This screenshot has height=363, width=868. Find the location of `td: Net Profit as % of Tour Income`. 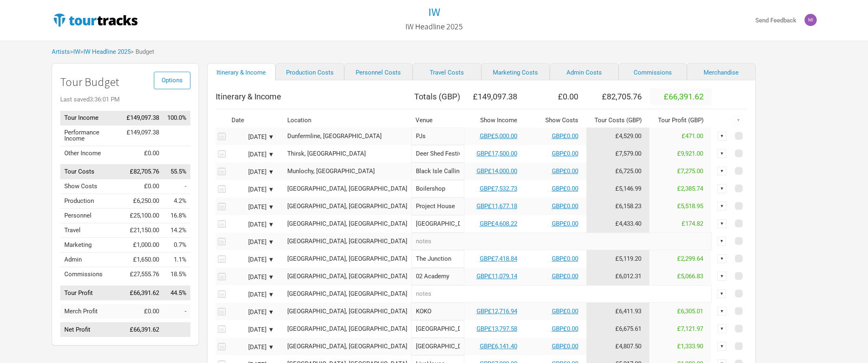

td: Net Profit as % of Tour Income is located at coordinates (176, 330).